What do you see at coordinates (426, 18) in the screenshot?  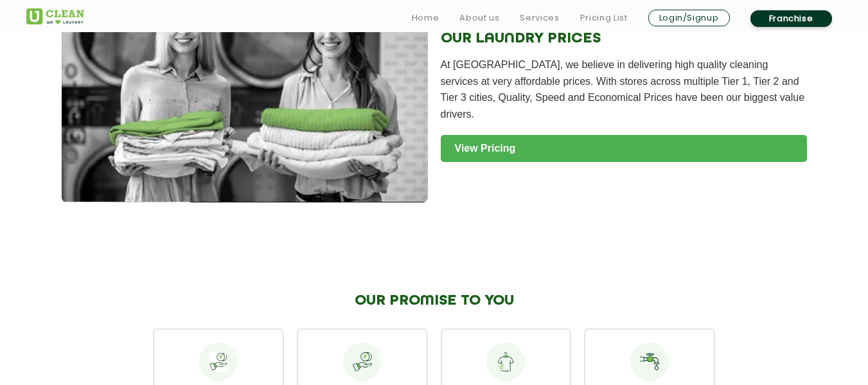 I see `a: Home` at bounding box center [426, 18].